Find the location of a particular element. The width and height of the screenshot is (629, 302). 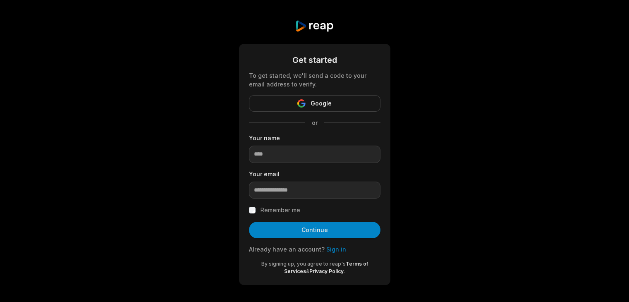

button: Google is located at coordinates (315, 103).